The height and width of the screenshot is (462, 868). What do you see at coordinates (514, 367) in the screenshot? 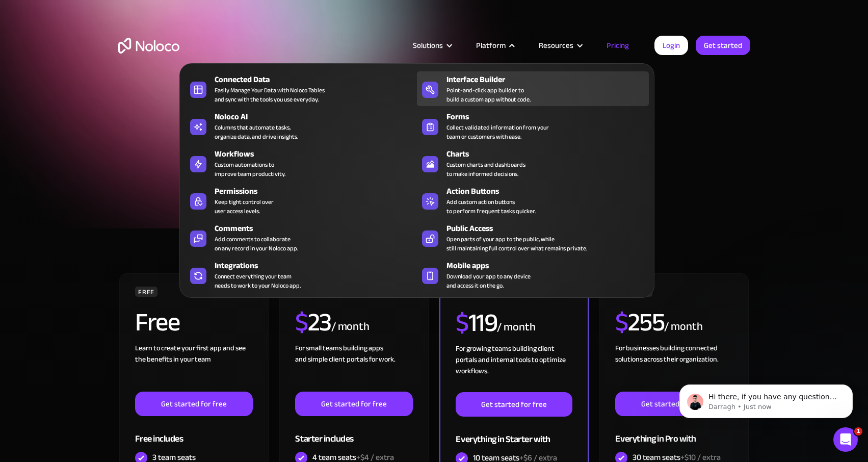
I see `div: For growing teams building client portals and internal tools to optimize workflows.` at bounding box center [514, 367].